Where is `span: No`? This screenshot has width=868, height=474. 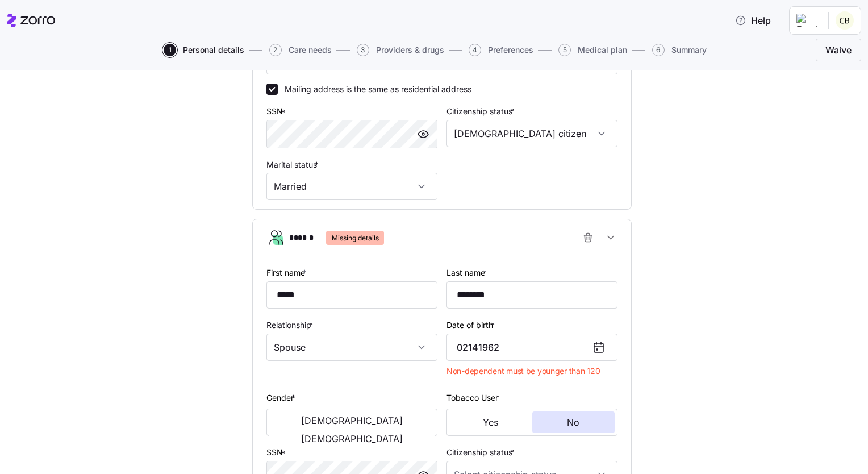
span: No is located at coordinates (573, 422).